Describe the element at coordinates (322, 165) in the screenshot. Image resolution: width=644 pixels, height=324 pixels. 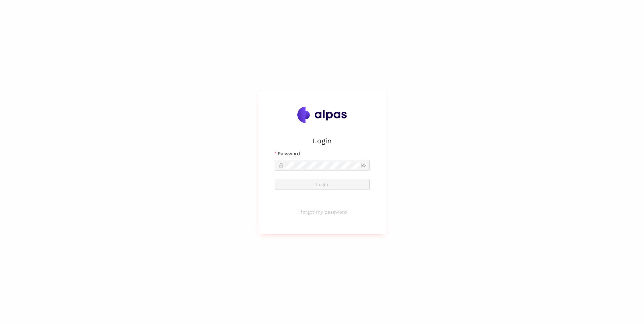
I see `input: Password` at that location.